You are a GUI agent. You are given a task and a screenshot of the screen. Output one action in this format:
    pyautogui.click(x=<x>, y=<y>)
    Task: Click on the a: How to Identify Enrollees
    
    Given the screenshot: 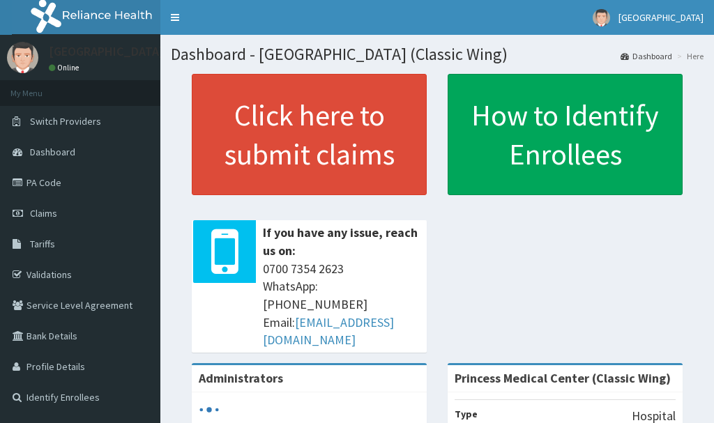 What is the action you would take?
    pyautogui.click(x=564, y=135)
    